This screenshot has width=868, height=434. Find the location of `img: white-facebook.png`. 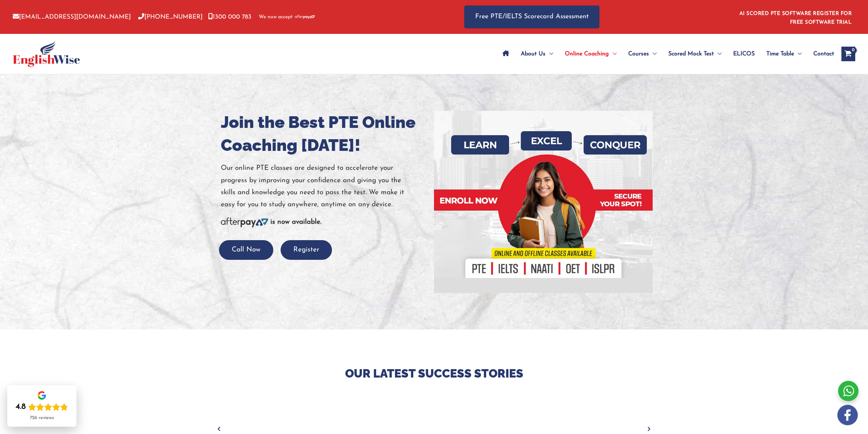

img: white-facebook.png is located at coordinates (847, 415).